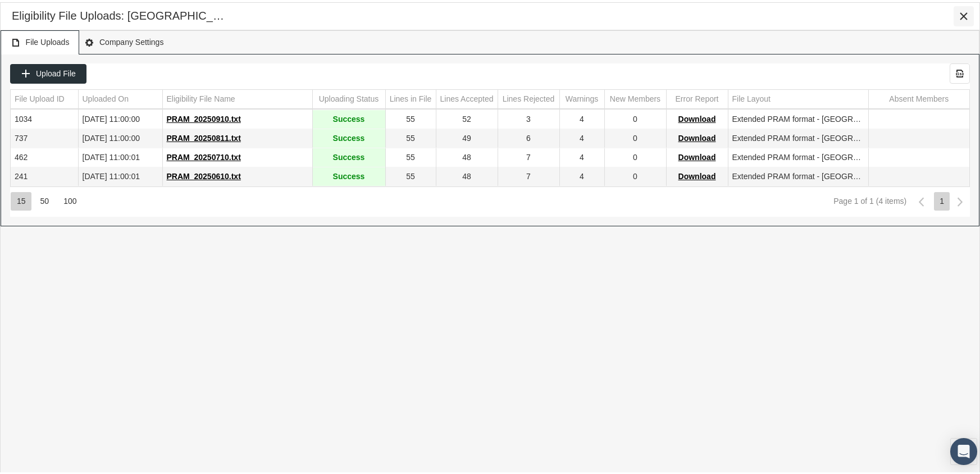 The image size is (980, 474). What do you see at coordinates (349, 97) in the screenshot?
I see `div: Uploading Status` at bounding box center [349, 97].